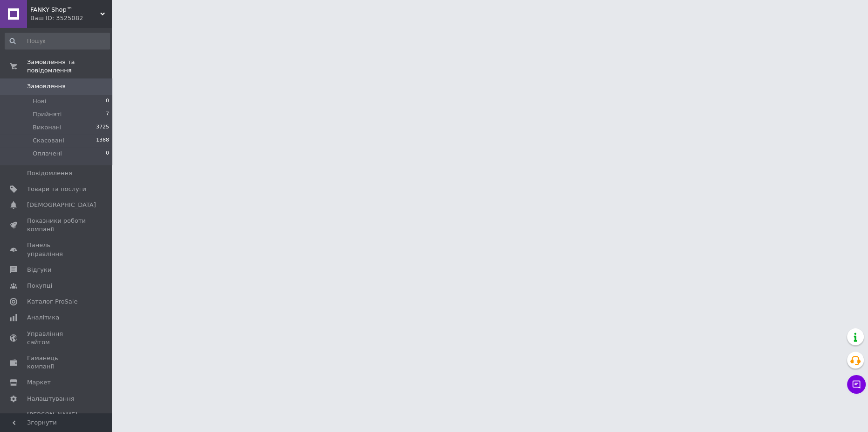 This screenshot has width=868, height=432. Describe the element at coordinates (47, 114) in the screenshot. I see `span: Прийняті` at that location.